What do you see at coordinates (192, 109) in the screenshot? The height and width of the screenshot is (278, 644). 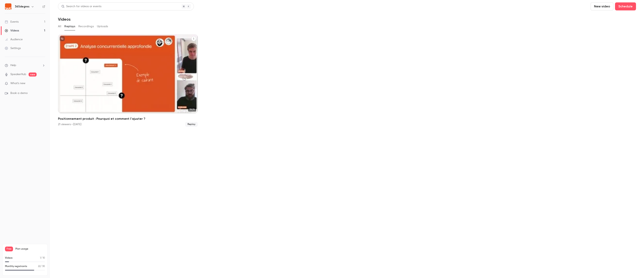 I see `span: 26:24` at bounding box center [192, 109].